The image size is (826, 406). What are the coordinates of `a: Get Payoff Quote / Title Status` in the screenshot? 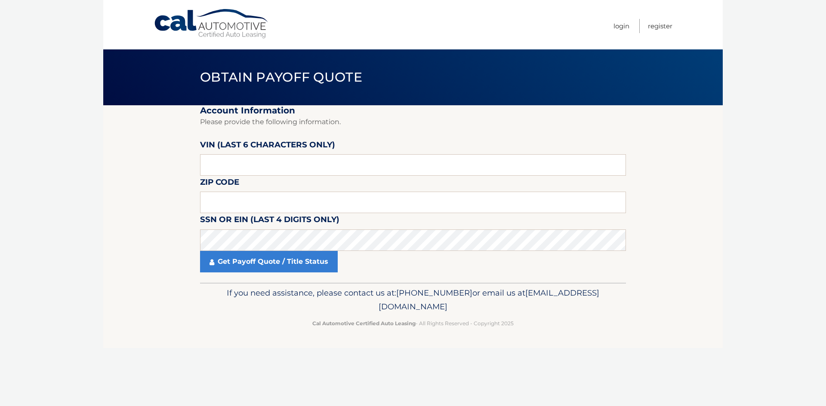 It's located at (269, 262).